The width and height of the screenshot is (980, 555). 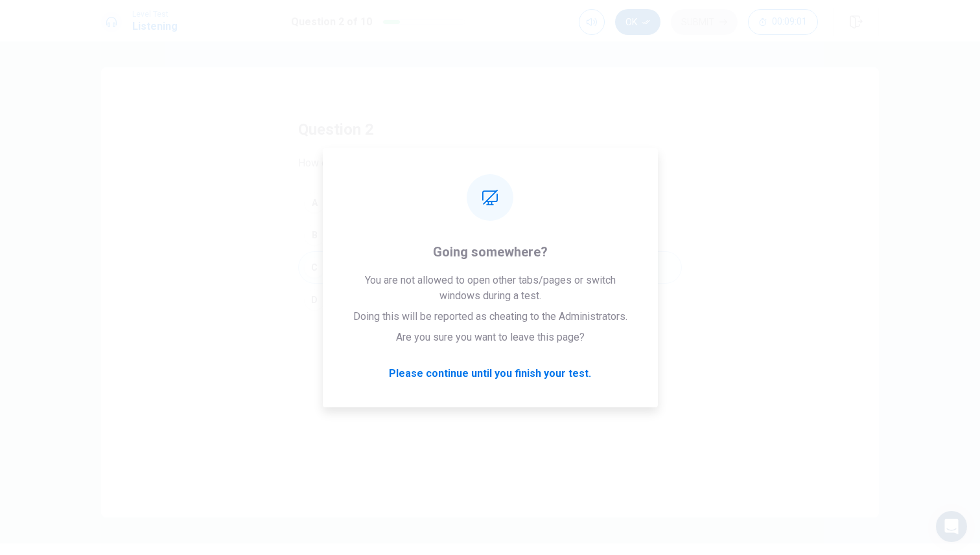 What do you see at coordinates (155, 27) in the screenshot?
I see `h1: Listening` at bounding box center [155, 27].